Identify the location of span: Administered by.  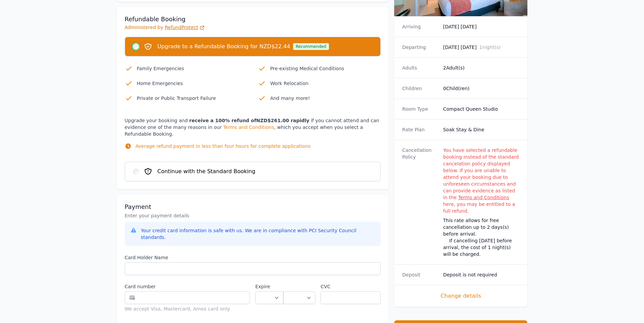
(165, 28).